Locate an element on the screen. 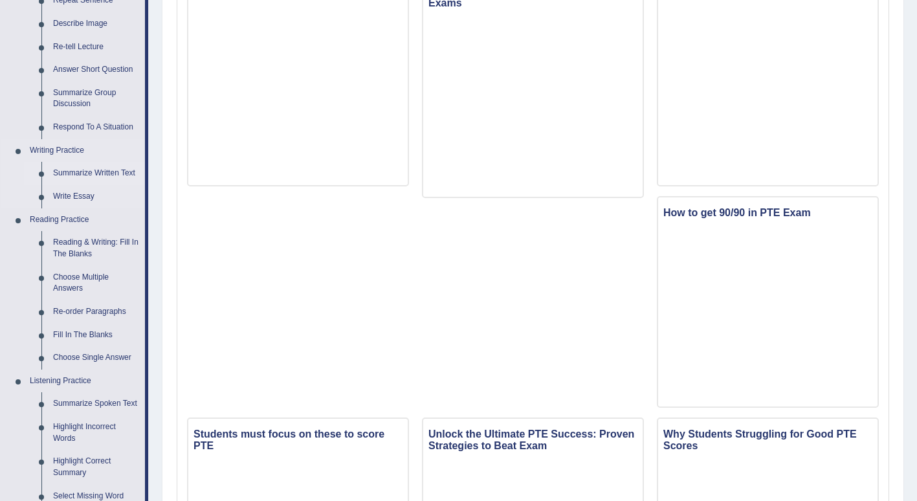 The width and height of the screenshot is (917, 501). h3: How to get 90/90 in PTE Exam is located at coordinates (768, 213).